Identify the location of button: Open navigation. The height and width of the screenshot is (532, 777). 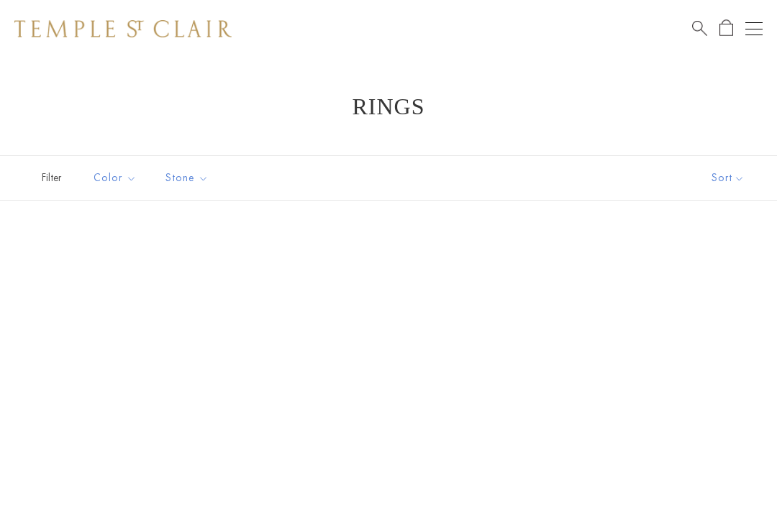
(754, 29).